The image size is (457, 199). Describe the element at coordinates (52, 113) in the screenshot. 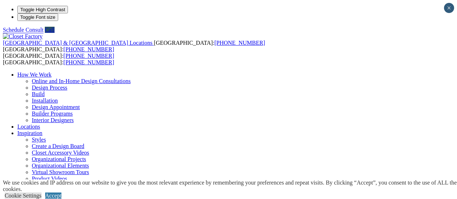

I see `a: Builder Programs` at that location.